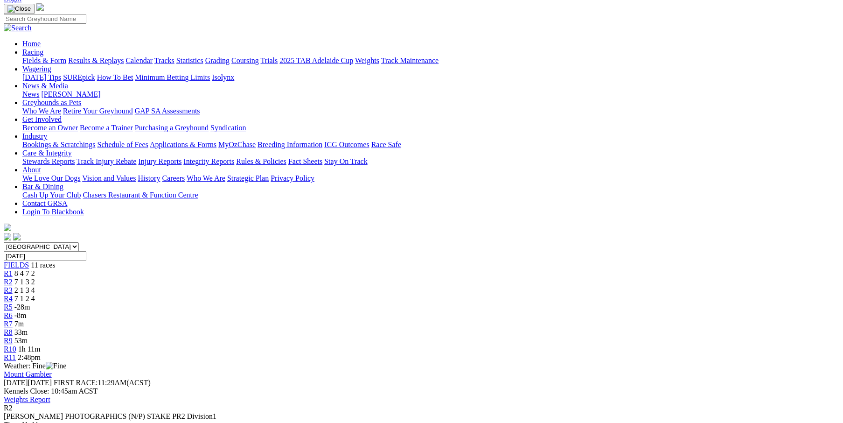 This screenshot has width=843, height=423. Describe the element at coordinates (18, 28) in the screenshot. I see `img: Search` at that location.